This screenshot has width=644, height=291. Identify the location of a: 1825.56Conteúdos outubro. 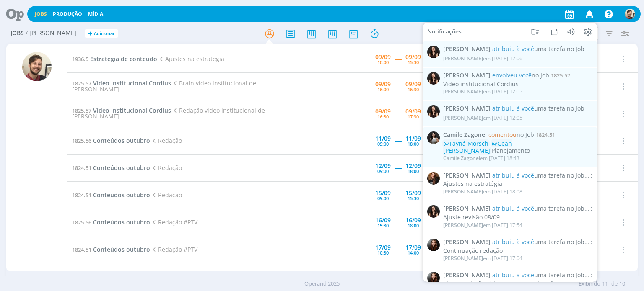
(111, 222).